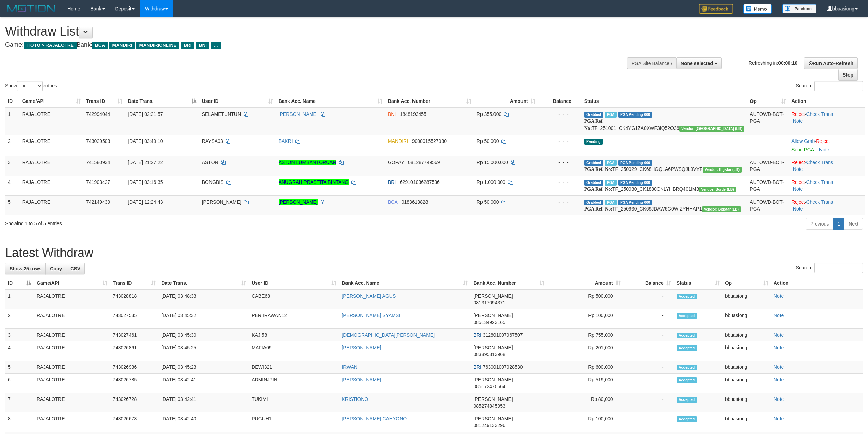  What do you see at coordinates (585, 367) in the screenshot?
I see `td: Rp 600,000` at bounding box center [585, 367].